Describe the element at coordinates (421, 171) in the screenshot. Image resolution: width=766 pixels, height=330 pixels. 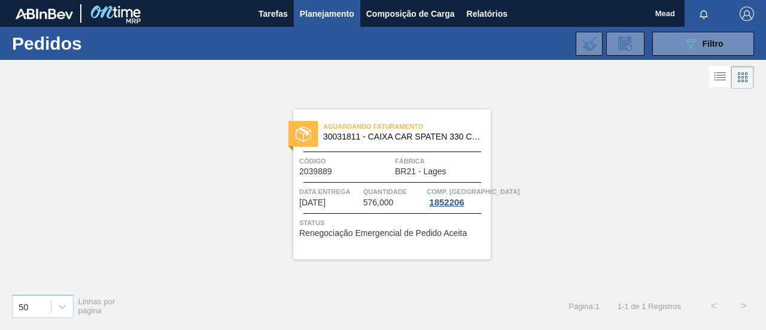
I see `span: BR21 - Lages` at that location.